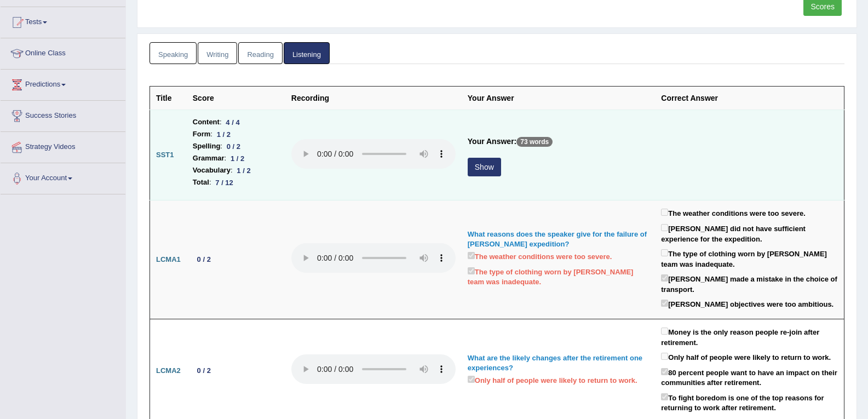  What do you see at coordinates (63, 83) in the screenshot?
I see `a: Predictions` at bounding box center [63, 83].